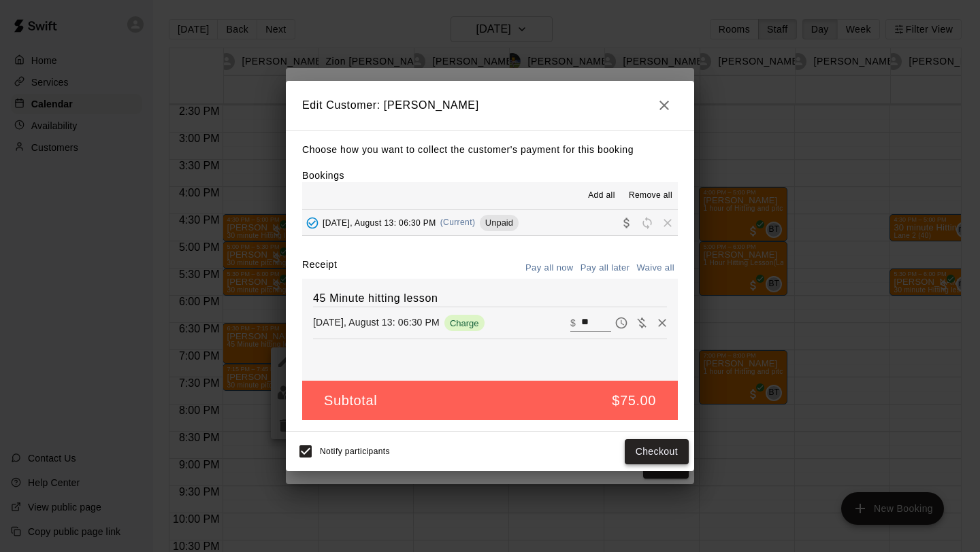 The image size is (980, 552). I want to click on p: Choose how you want to collect the customer's payment for this booking, so click(490, 150).